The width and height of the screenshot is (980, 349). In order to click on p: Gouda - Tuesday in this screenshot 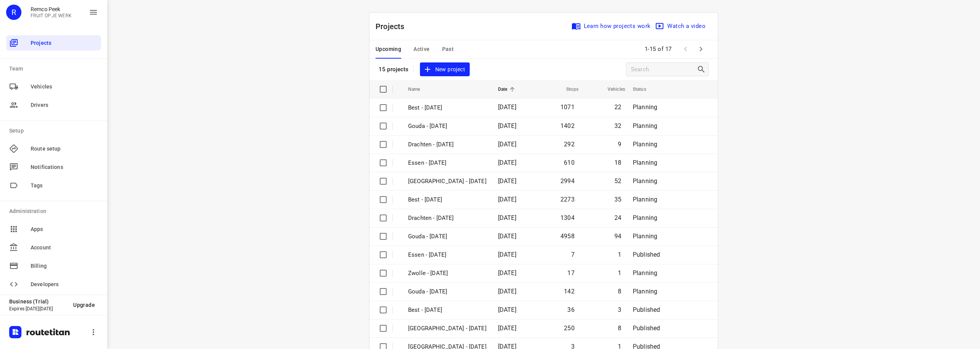, I will do `click(447, 126)`.